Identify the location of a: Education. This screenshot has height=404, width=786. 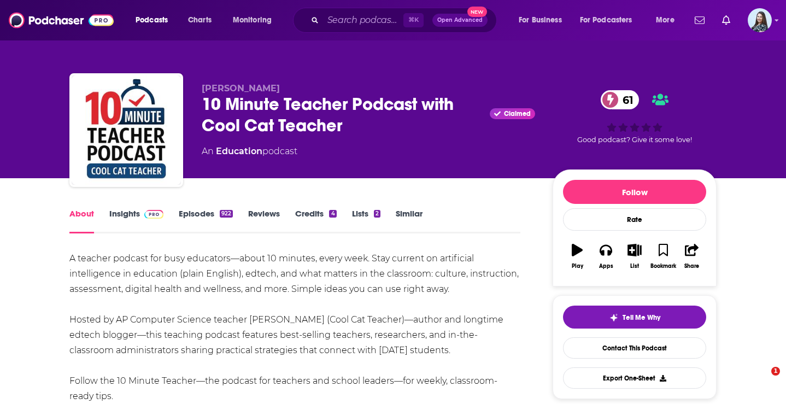
(239, 151).